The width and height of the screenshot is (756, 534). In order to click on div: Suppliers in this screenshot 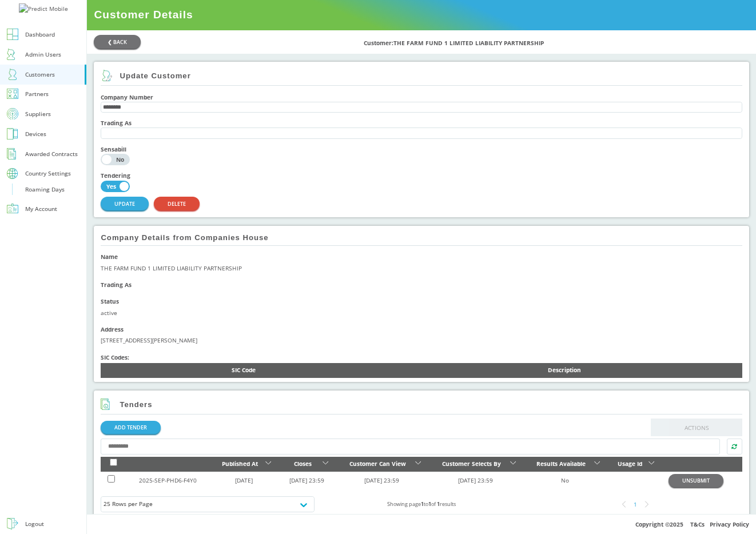, I will do `click(38, 114)`.